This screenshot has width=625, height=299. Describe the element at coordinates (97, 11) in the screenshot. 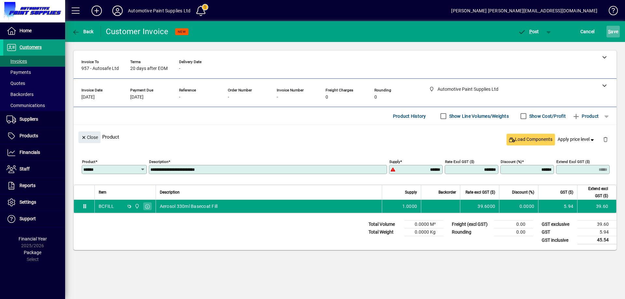

I see `button: Add` at that location.